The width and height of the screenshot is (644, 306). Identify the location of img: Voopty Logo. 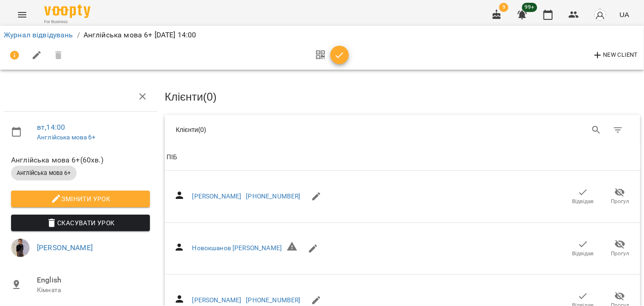
(68, 11).